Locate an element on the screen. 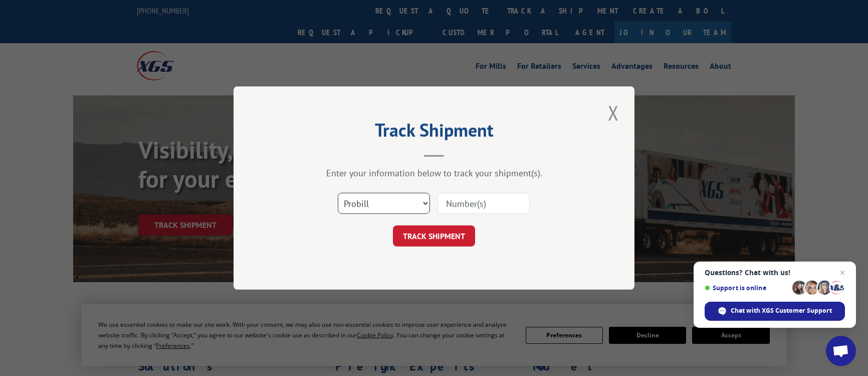 This screenshot has width=868, height=376. button: Close modal is located at coordinates (613, 112).